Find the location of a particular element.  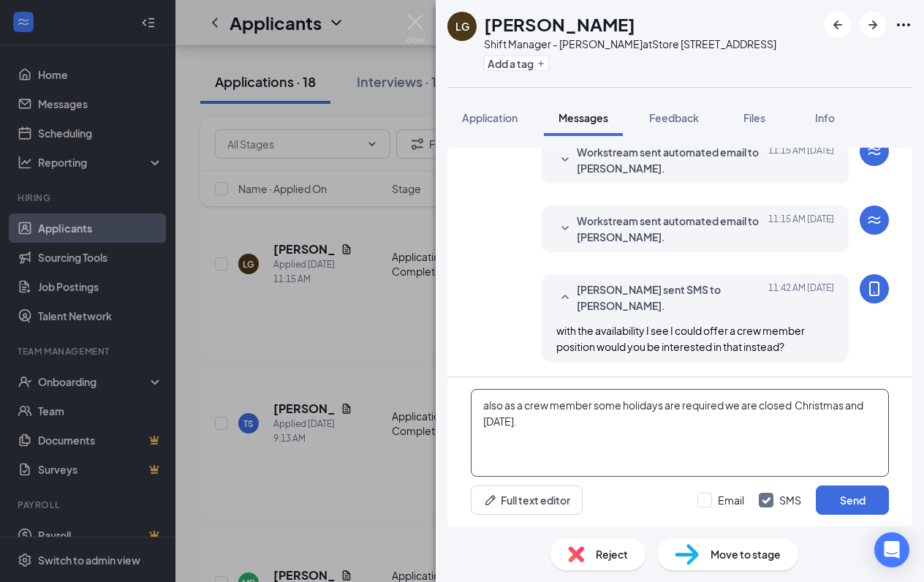

svg: MobileSms is located at coordinates (875, 289).